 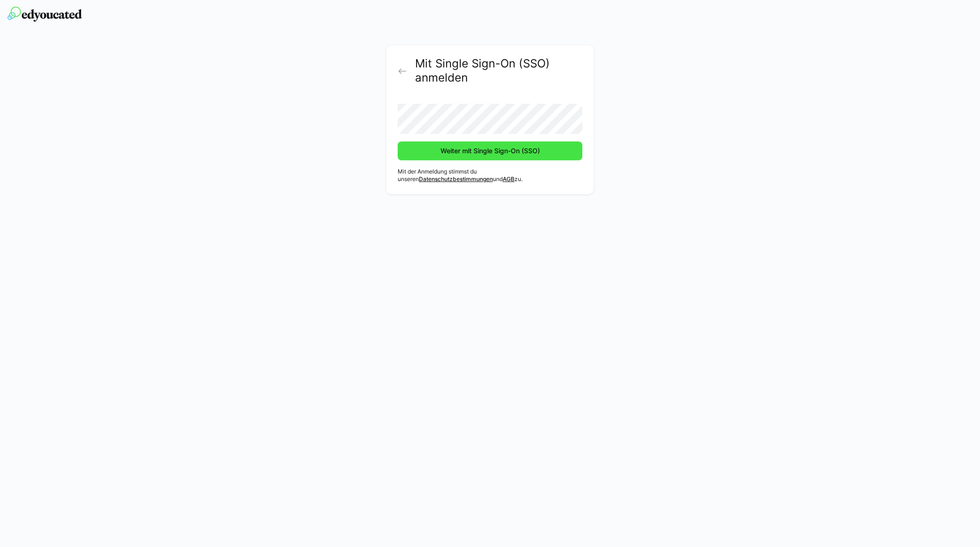 I want to click on h2: Mit Single Sign-On (SSO) anmelden, so click(x=499, y=71).